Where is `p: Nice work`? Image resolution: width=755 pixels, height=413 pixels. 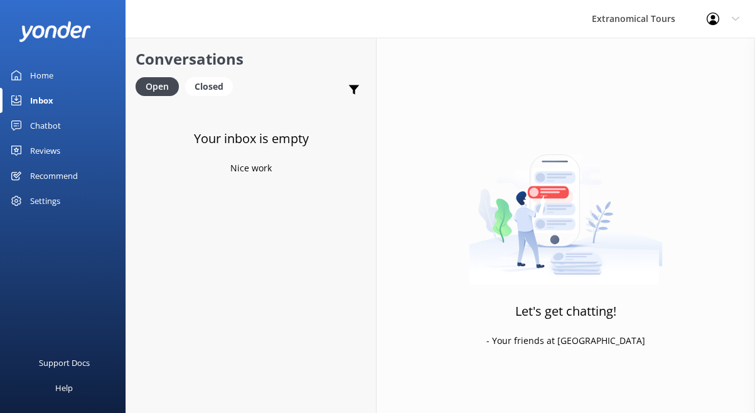
p: Nice work is located at coordinates (251, 168).